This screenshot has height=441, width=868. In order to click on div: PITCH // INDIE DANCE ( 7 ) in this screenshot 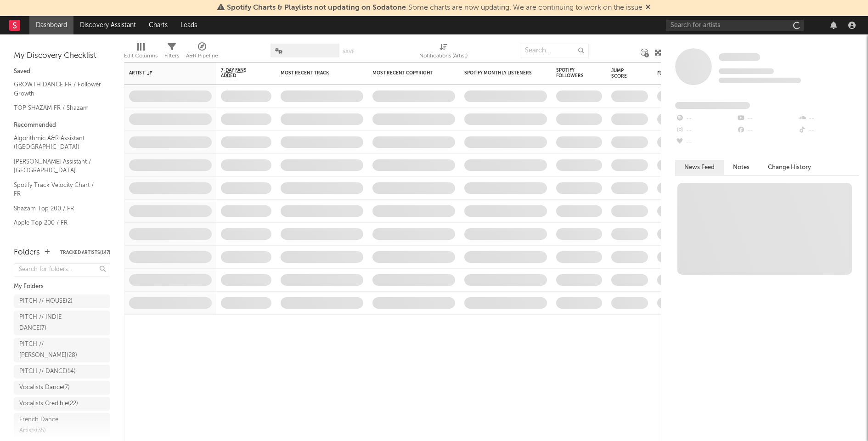, I will do `click(51, 323)`.